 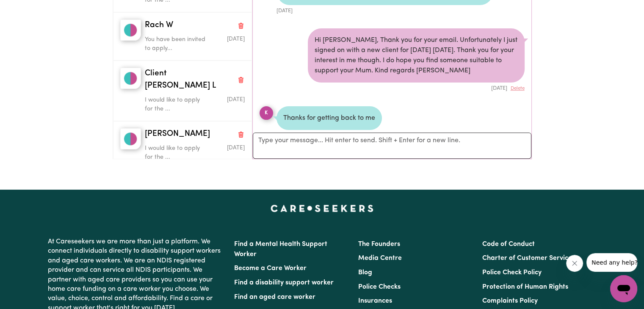 I want to click on a: Become a Care Worker, so click(x=270, y=268).